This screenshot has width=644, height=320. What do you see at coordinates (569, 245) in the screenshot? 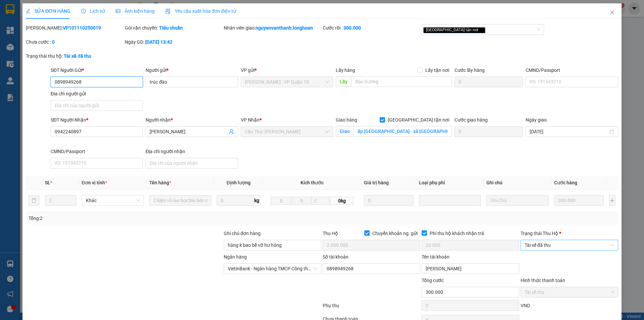
I see `span: Tài xế đã thu` at bounding box center [569, 245].